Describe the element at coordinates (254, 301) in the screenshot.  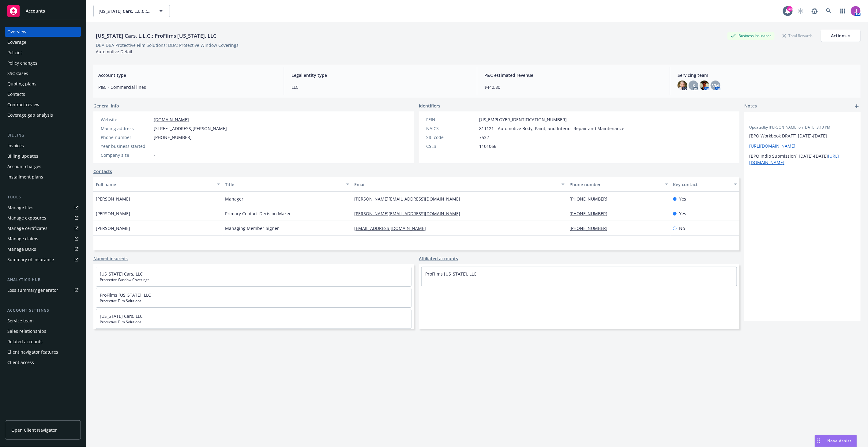
I see `span: Protective Film Solutions` at that location.